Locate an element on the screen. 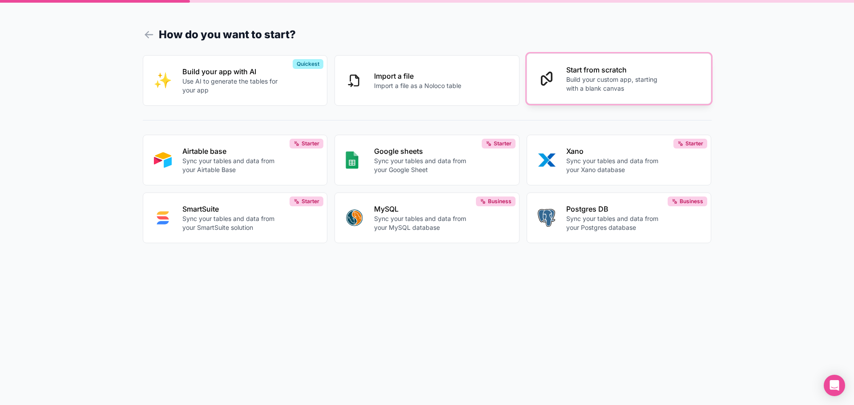 Image resolution: width=854 pixels, height=405 pixels. button: AIRTABLEAirtable baseSync your tables and data from your Airtable BaseStarter is located at coordinates (235, 160).